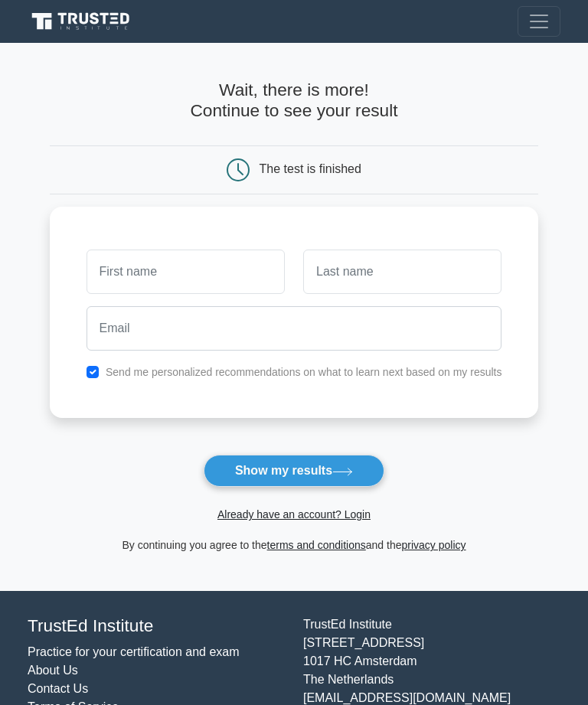 Image resolution: width=588 pixels, height=705 pixels. I want to click on a: terms and conditions, so click(316, 545).